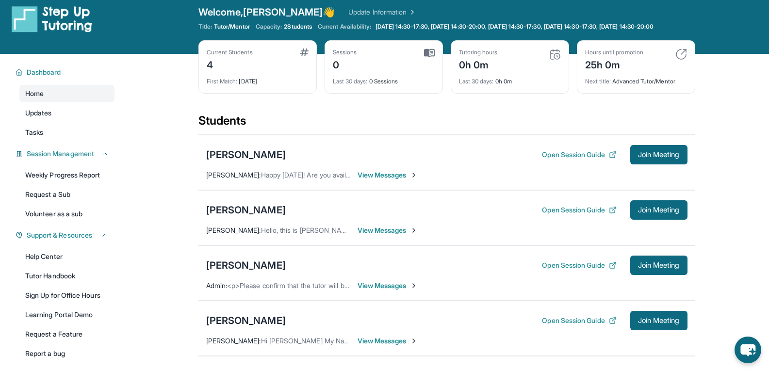 The width and height of the screenshot is (769, 371). What do you see at coordinates (269, 27) in the screenshot?
I see `span: Capacity:` at bounding box center [269, 27].